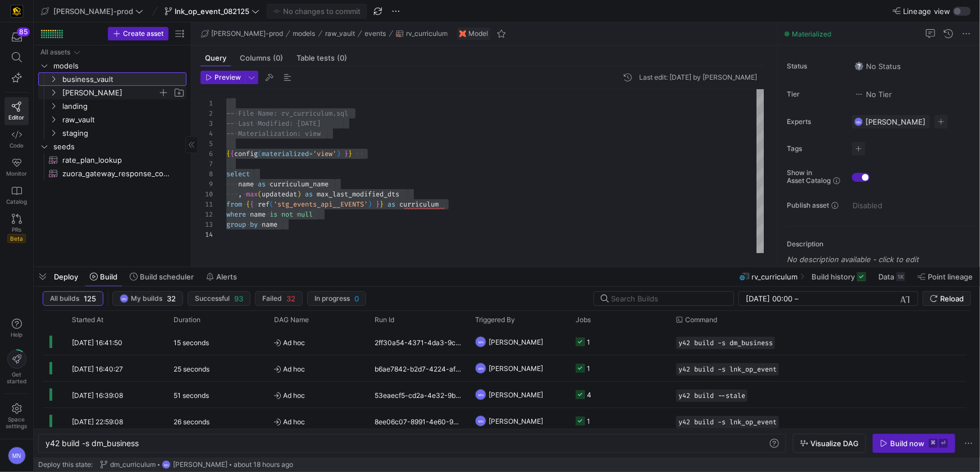  I want to click on span: y42 build -s dm_business, so click(726, 343).